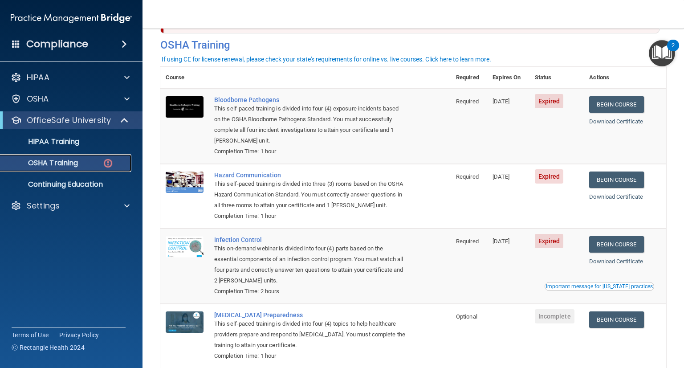 The height and width of the screenshot is (368, 684). I want to click on button: Read this if you are a dental practitioner in the state of CA, so click(599, 286).